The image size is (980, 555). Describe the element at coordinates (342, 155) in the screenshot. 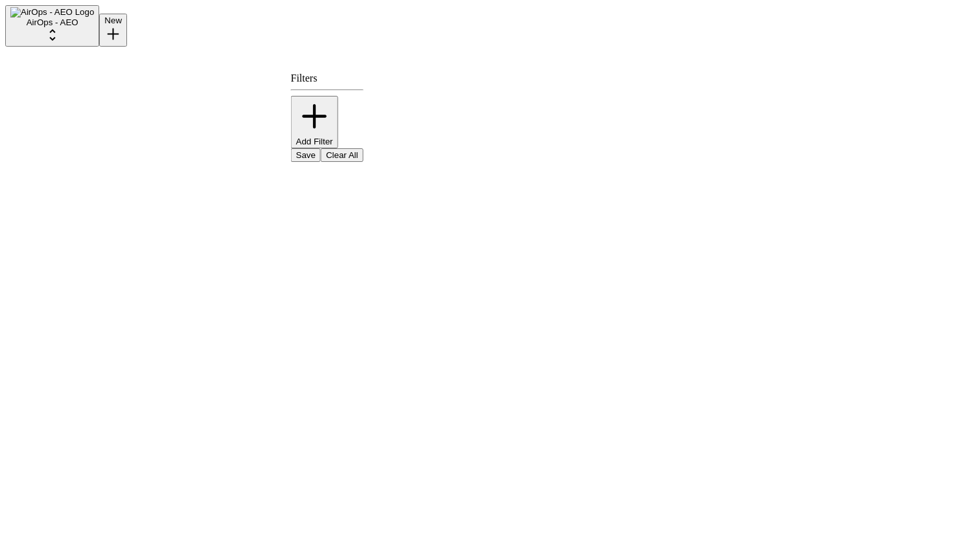

I see `span: Clear All` at that location.